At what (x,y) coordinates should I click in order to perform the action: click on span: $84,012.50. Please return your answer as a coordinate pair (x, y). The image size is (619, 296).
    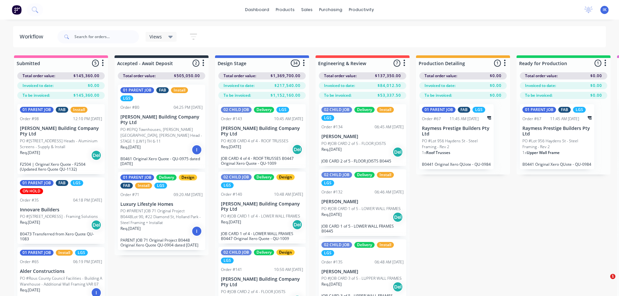
    Looking at the image, I should click on (389, 86).